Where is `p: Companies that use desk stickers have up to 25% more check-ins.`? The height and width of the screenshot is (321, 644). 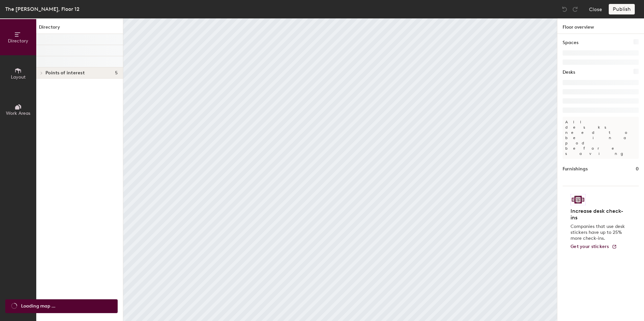 p: Companies that use desk stickers have up to 25% more check-ins. is located at coordinates (599, 233).